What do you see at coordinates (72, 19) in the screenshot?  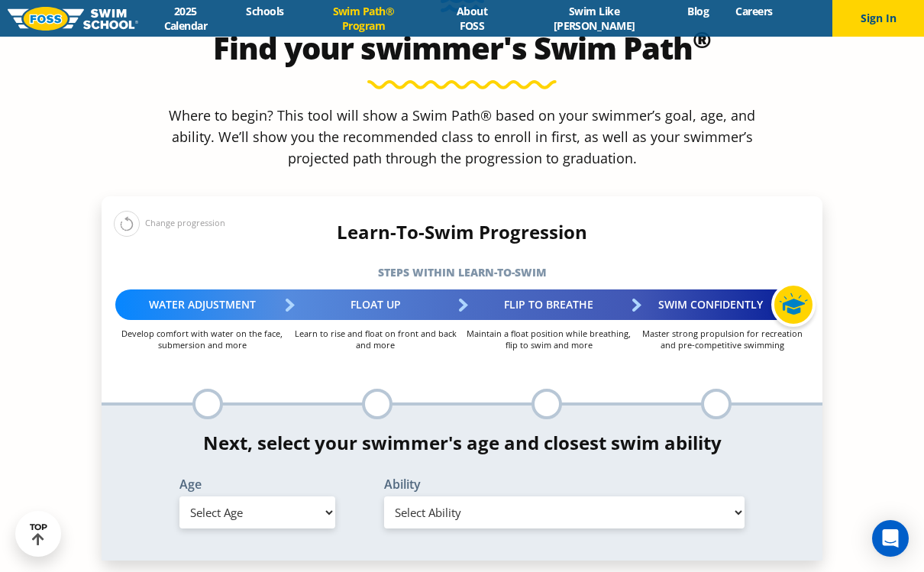 I see `img: FOSS Swim School Logo` at bounding box center [72, 19].